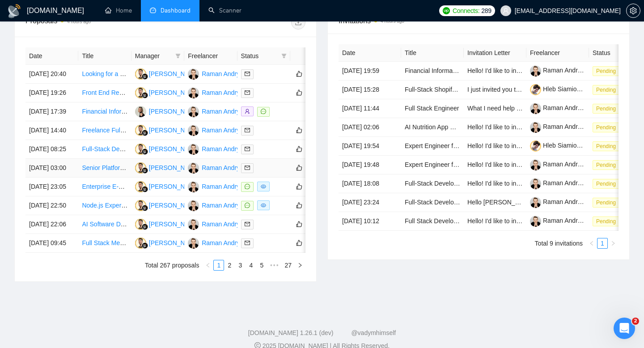  What do you see at coordinates (104, 93) in the screenshot?
I see `td: Front End React/Next.js Developer Needed for New Website Build` at bounding box center [104, 93].